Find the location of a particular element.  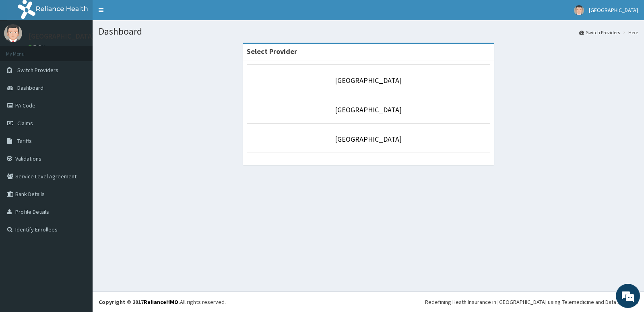

span: Tariffs is located at coordinates (25, 141).